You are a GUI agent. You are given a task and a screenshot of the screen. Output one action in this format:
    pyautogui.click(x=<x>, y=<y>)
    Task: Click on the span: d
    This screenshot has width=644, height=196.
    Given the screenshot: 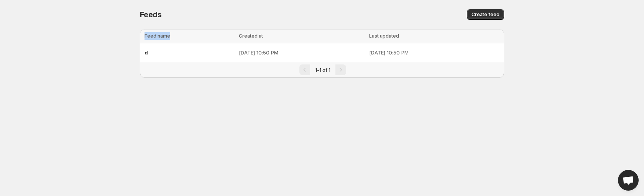 What is the action you would take?
    pyautogui.click(x=146, y=53)
    